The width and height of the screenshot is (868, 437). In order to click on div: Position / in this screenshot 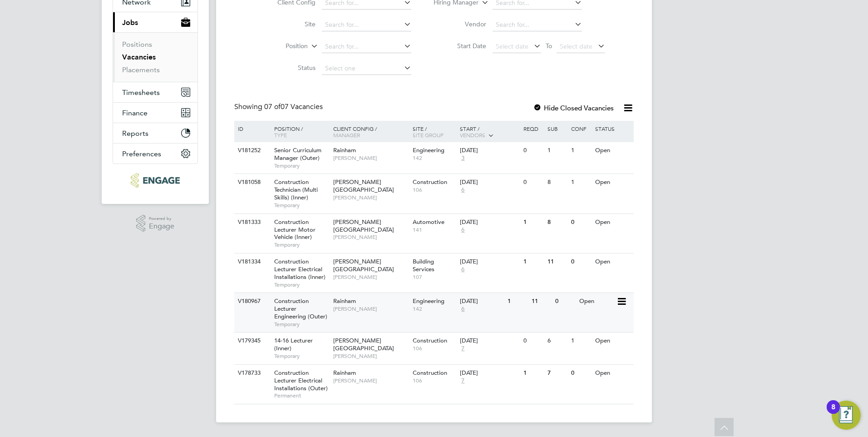, I will do `click(299, 132)`.